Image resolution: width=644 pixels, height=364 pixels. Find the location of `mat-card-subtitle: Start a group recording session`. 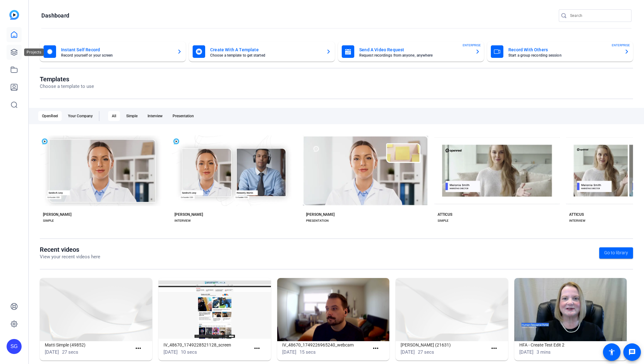

mat-card-subtitle: Start a group recording session is located at coordinates (564, 56).